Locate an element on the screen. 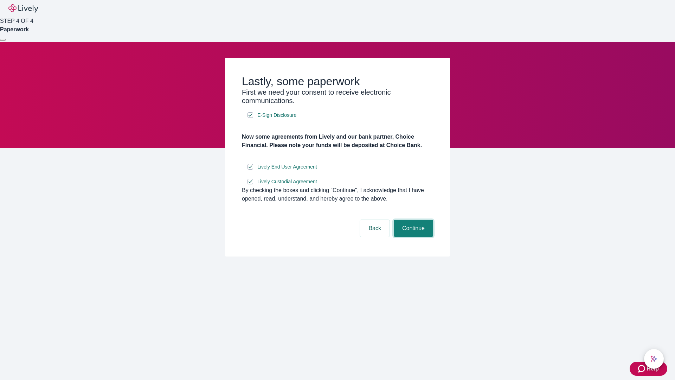 The width and height of the screenshot is (675, 380). span: Lively Custodial Agreement is located at coordinates (287, 181).